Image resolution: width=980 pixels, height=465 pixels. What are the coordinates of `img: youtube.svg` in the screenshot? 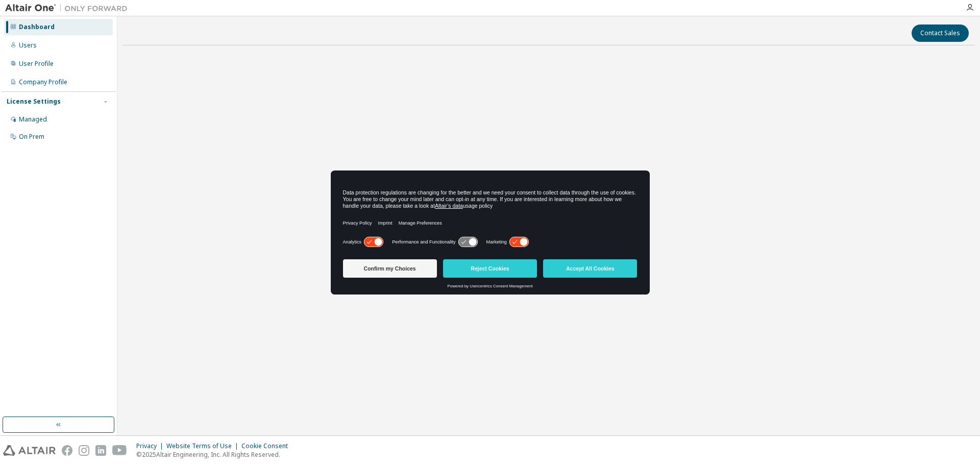 It's located at (120, 450).